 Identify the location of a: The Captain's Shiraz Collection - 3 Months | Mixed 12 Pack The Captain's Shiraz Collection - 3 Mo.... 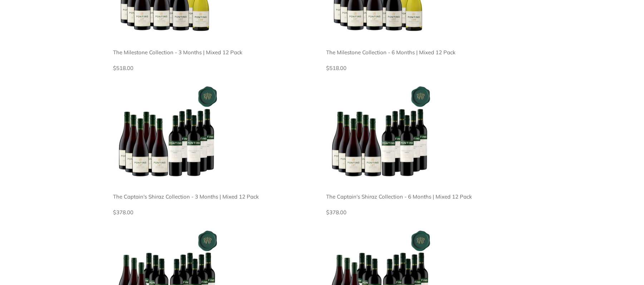
(215, 154).